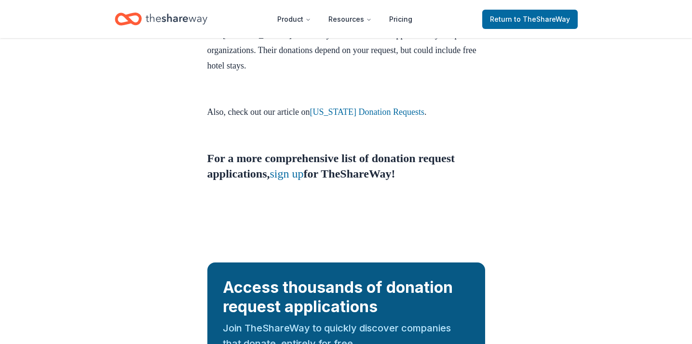 This screenshot has width=692, height=344. What do you see at coordinates (346, 166) in the screenshot?
I see `h2: For a more comprehensive list of donation request applications, for TheShareWay!` at bounding box center [346, 166].